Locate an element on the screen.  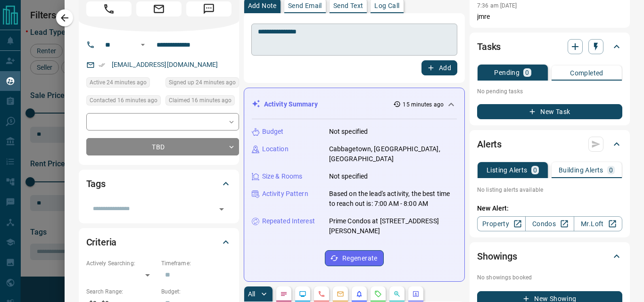
h2: Alerts is located at coordinates (489, 145).